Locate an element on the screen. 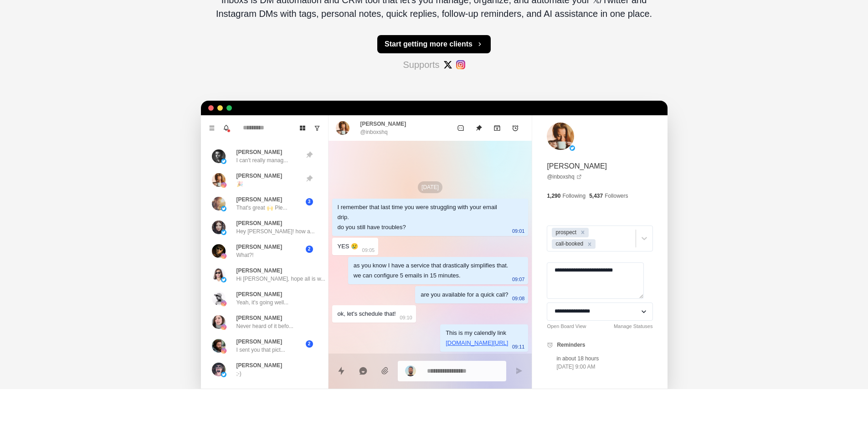  div: YES 😢 is located at coordinates (348, 246).